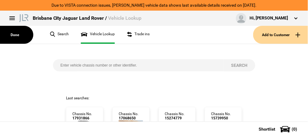 Image resolution: width=308 pixels, height=137 pixels. I want to click on img: 17068650_ext.jpeg, so click(131, 127).